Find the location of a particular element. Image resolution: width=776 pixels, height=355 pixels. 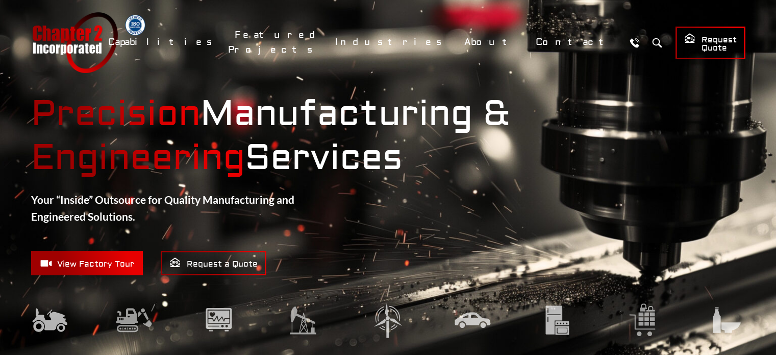

span: View Factory Tour is located at coordinates (87, 263).